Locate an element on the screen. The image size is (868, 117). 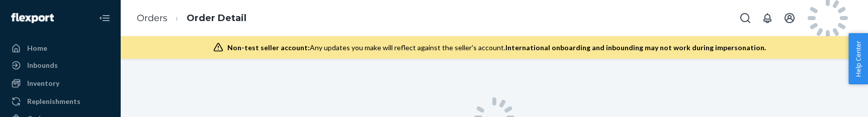
button: Help Center is located at coordinates (858, 59).